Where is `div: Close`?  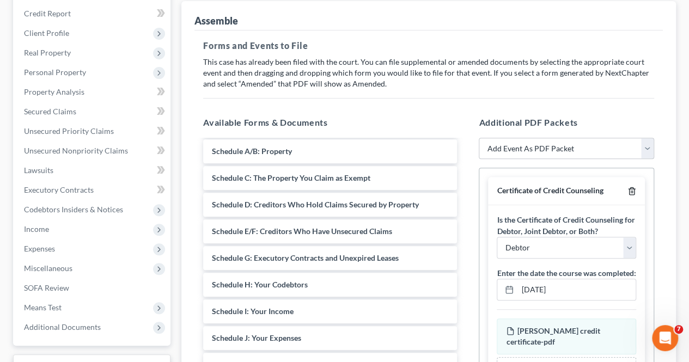 div: Close is located at coordinates (358, 14).